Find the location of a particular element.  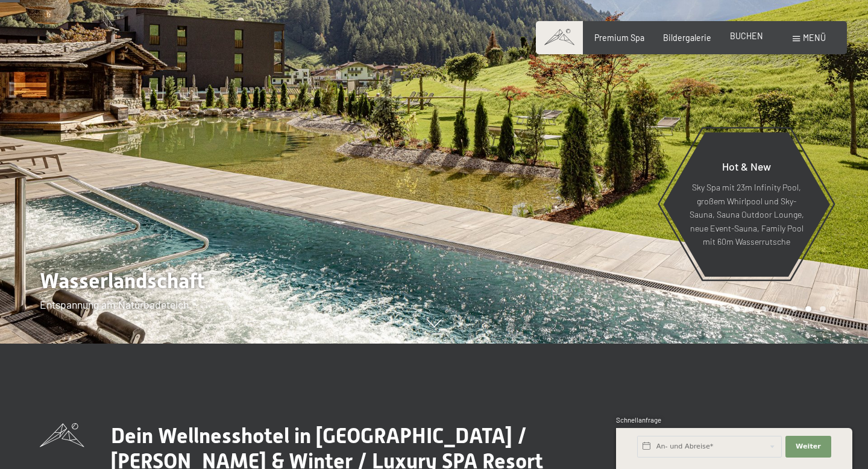

a: Bildergalerie is located at coordinates (687, 38).